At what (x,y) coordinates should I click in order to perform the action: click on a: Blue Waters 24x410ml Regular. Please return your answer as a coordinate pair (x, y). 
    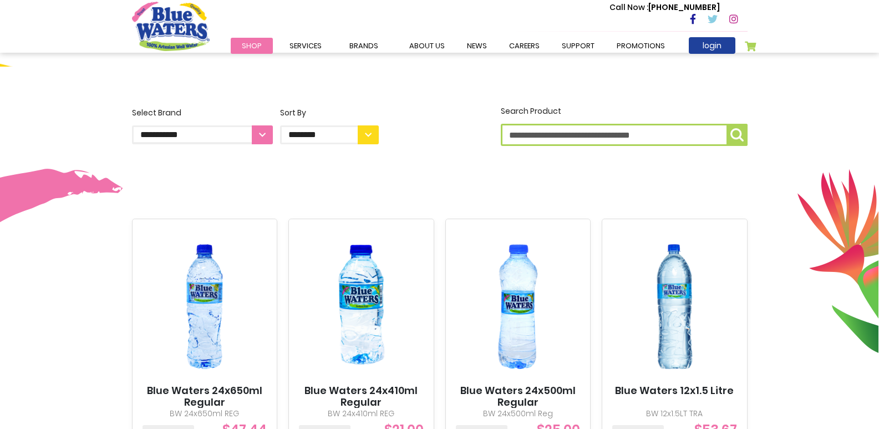
    Looking at the image, I should click on (361, 396).